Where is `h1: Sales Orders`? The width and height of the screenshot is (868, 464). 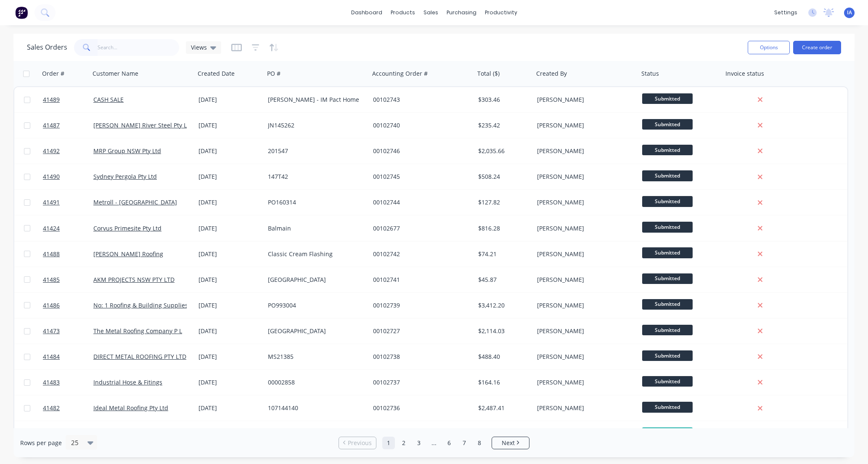 h1: Sales Orders is located at coordinates (47, 47).